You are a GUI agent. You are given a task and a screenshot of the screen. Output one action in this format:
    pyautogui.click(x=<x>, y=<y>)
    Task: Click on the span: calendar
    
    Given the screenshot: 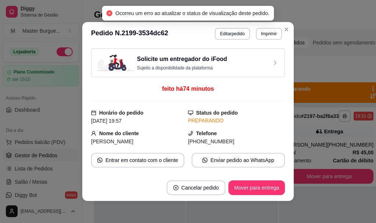 What is the action you would take?
    pyautogui.click(x=94, y=113)
    